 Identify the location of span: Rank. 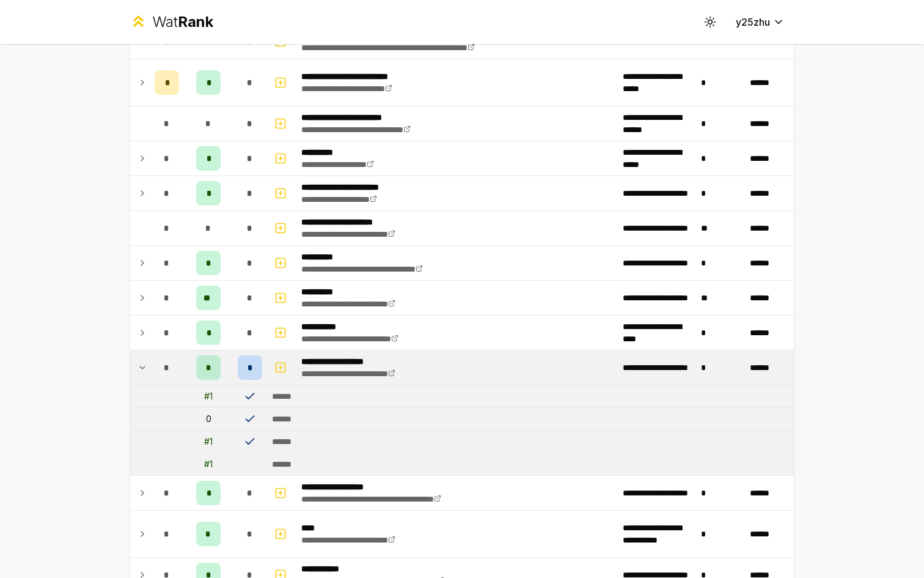
(196, 21).